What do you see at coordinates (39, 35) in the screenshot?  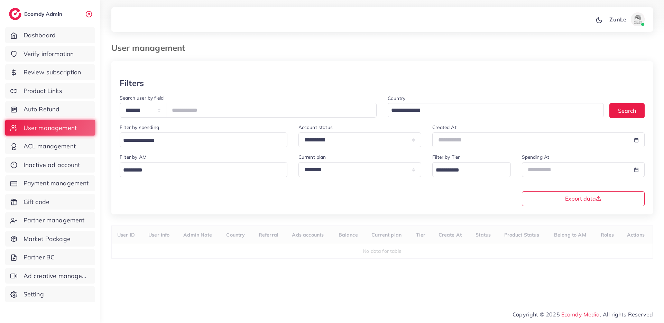 I see `span: Dashboard` at bounding box center [39, 35].